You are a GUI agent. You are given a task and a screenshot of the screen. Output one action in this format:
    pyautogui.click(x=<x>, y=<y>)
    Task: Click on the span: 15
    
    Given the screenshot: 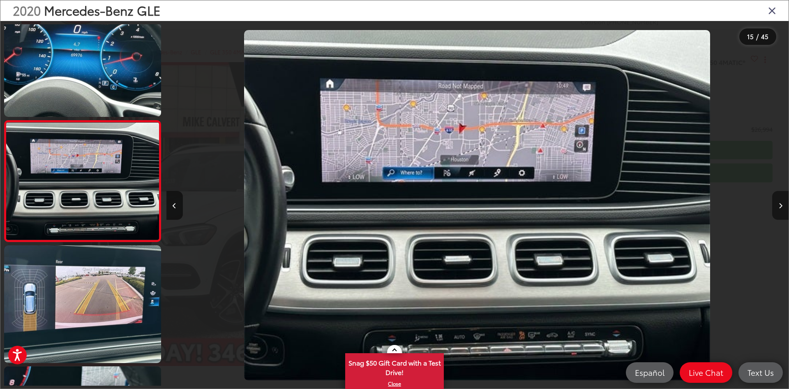 What is the action you would take?
    pyautogui.click(x=751, y=36)
    